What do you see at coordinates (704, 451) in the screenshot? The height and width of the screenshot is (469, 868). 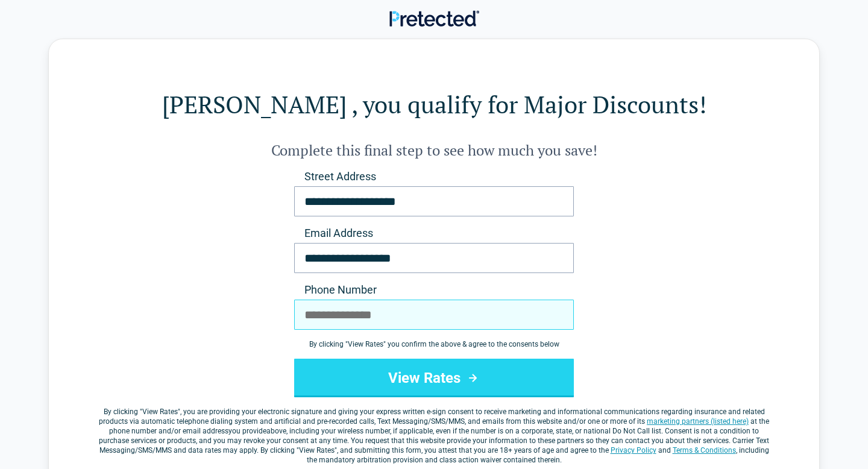 I see `a: Terms & Conditions` at bounding box center [704, 451].